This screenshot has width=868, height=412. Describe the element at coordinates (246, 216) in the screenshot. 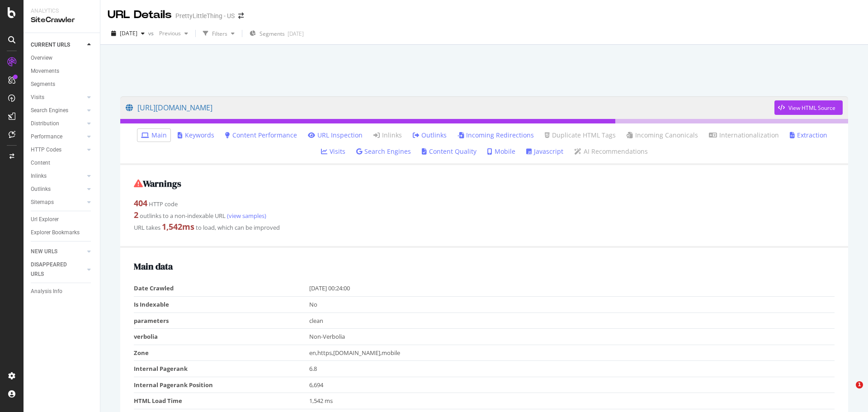

I see `a: (view samples)` at that location.